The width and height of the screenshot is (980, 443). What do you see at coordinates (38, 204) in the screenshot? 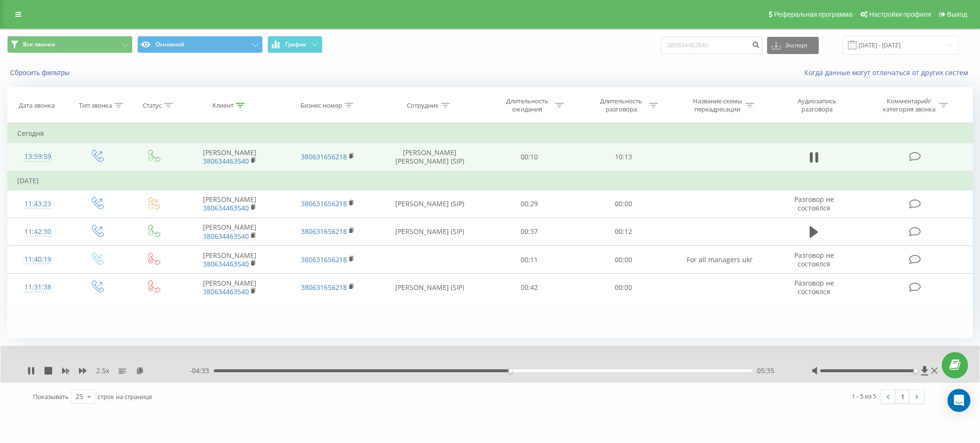
I see `div: 11:43:23` at bounding box center [38, 204].